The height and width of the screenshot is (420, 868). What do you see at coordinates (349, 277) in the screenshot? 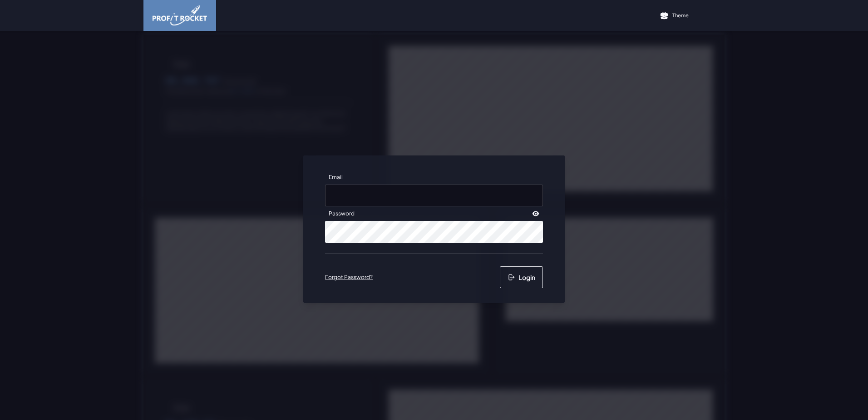
I see `a: Forgot Password?` at bounding box center [349, 277].